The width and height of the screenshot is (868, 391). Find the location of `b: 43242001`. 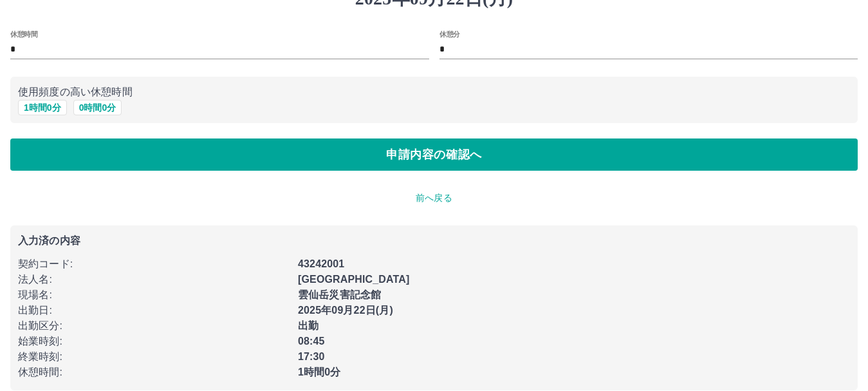

b: 43242001 is located at coordinates (321, 263).